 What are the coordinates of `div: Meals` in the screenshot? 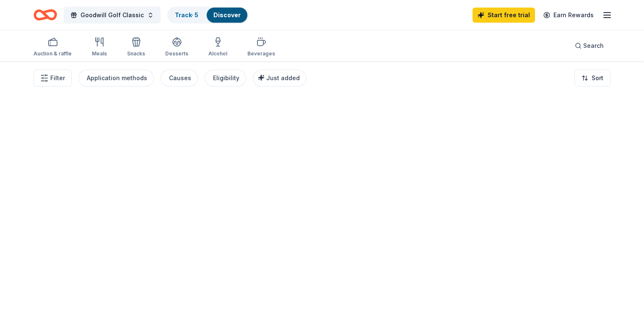 It's located at (99, 54).